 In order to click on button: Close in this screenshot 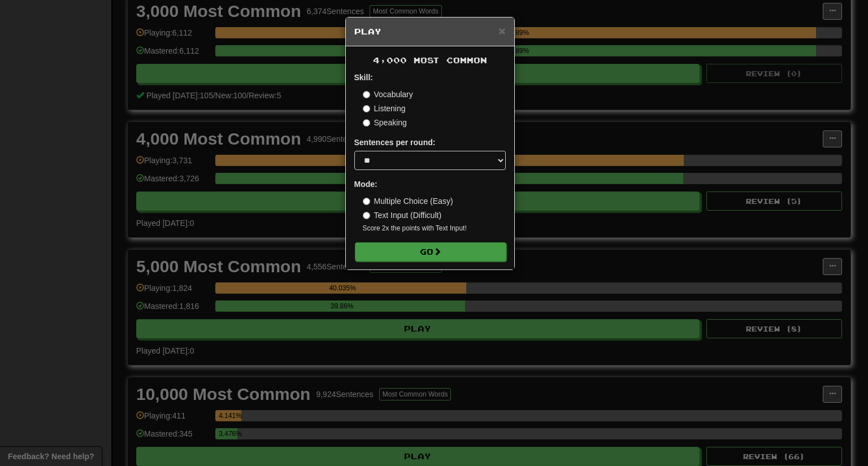, I will do `click(502, 31)`.